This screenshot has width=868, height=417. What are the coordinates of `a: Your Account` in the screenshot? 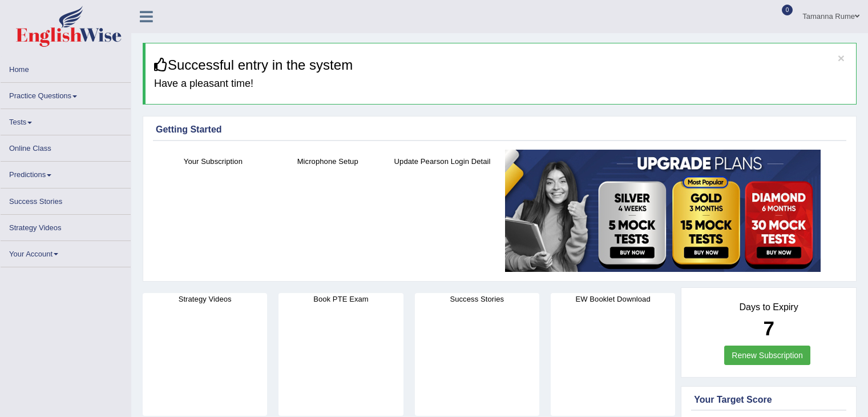 It's located at (65, 252).